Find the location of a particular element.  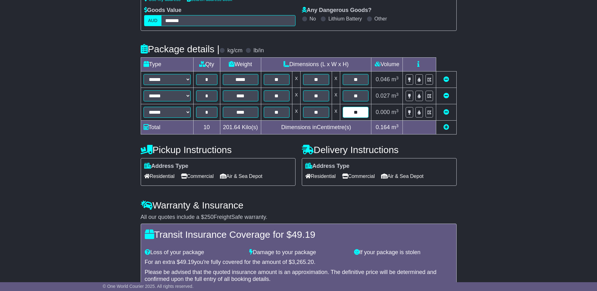

span: 0.046 is located at coordinates (383, 79).